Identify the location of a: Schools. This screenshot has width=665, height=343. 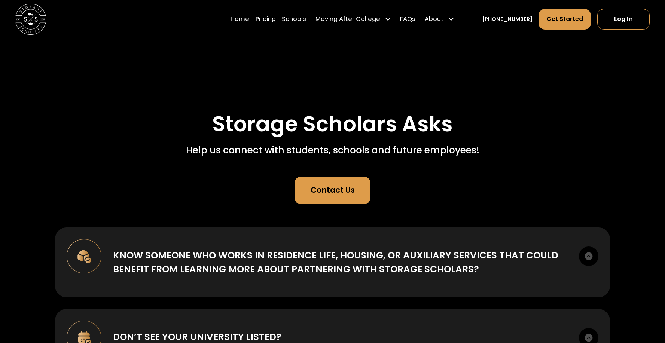
(294, 19).